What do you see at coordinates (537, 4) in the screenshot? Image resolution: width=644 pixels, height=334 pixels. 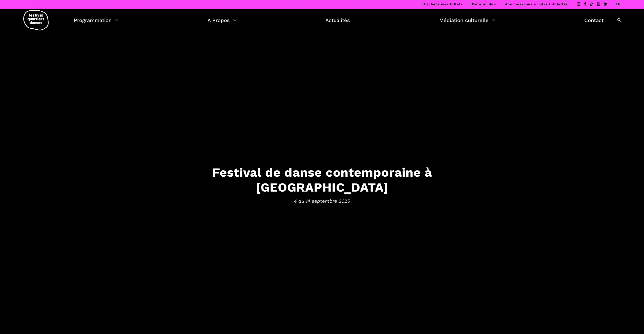 I see `a: Abonnez-vous à notre infolettre` at bounding box center [537, 4].